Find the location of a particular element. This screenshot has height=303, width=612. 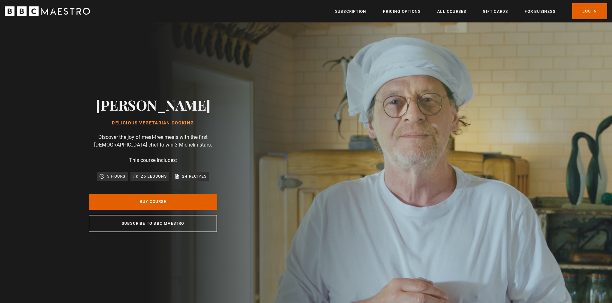

a: Gift Cards is located at coordinates (495, 12).